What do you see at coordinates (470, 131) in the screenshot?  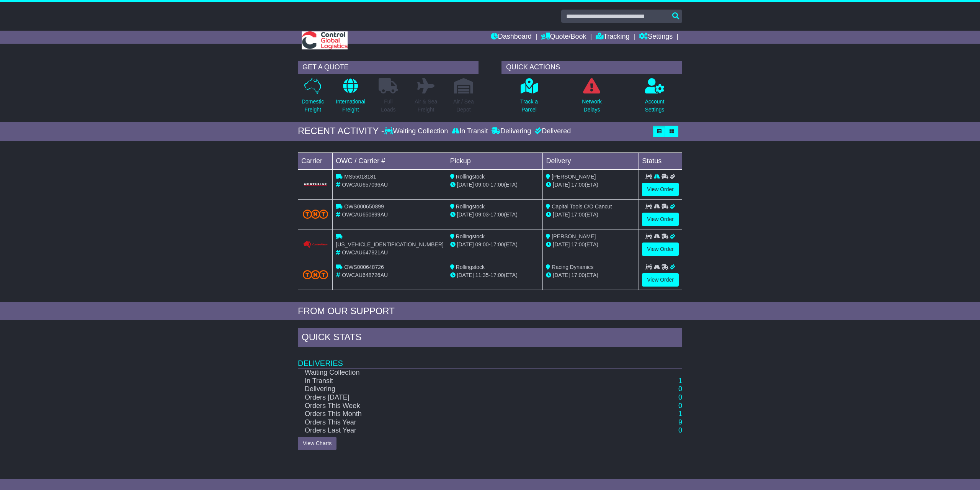 I see `div: In Transit` at bounding box center [470, 131].